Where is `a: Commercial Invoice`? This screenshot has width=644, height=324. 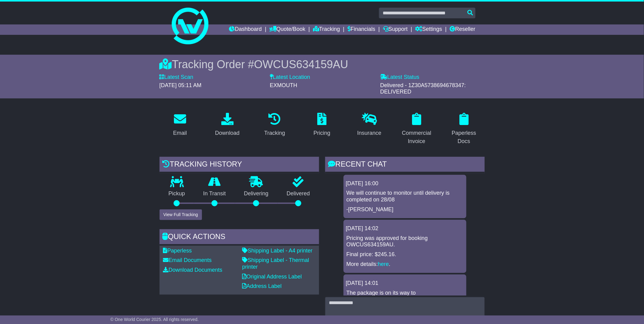
a: Commercial Invoice is located at coordinates (416, 129).